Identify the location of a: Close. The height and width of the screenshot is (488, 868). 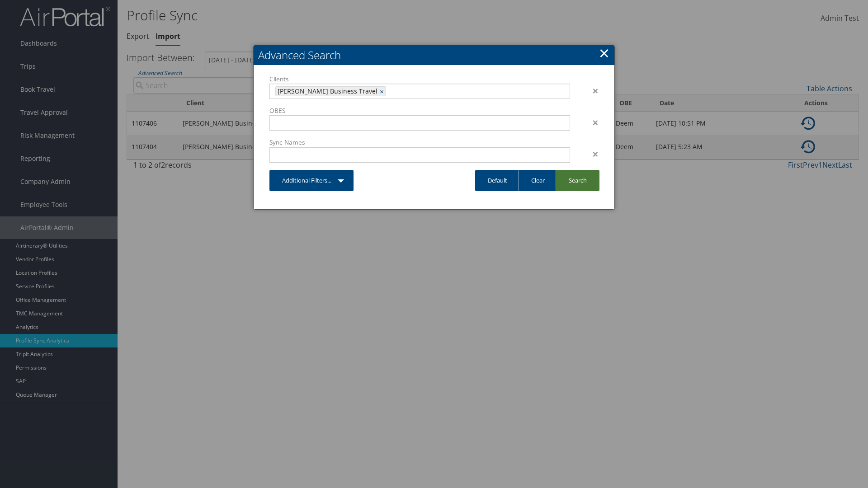
(604, 53).